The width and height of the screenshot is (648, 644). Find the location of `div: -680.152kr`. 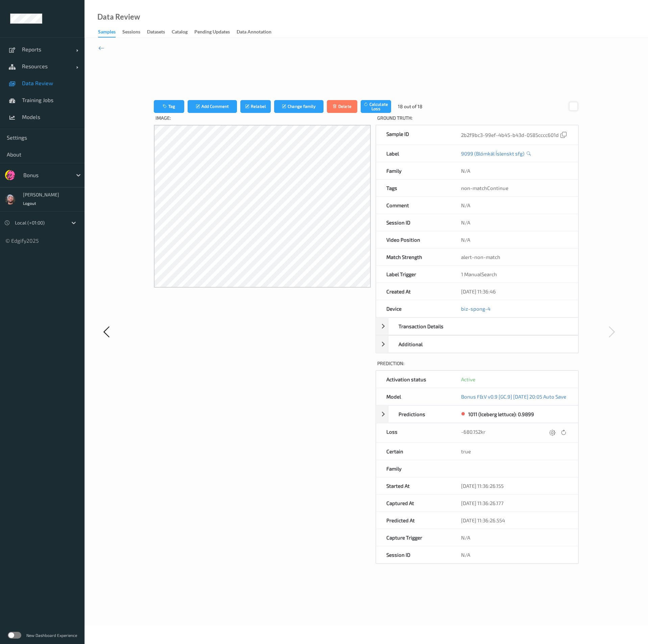

div: -680.152kr is located at coordinates (473, 432).